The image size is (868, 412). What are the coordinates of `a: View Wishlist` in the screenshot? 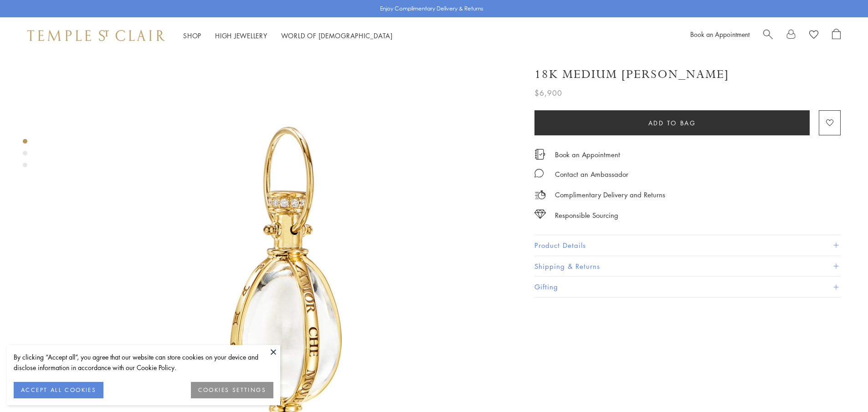 It's located at (814, 36).